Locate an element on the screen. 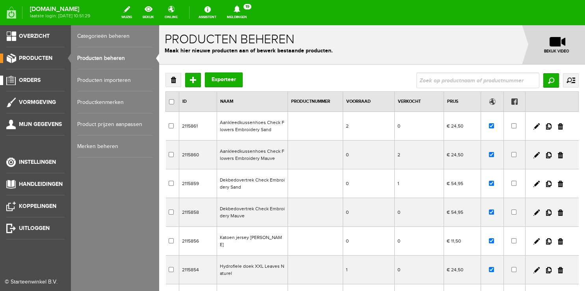  a: Categorieën beheren is located at coordinates (115, 36).